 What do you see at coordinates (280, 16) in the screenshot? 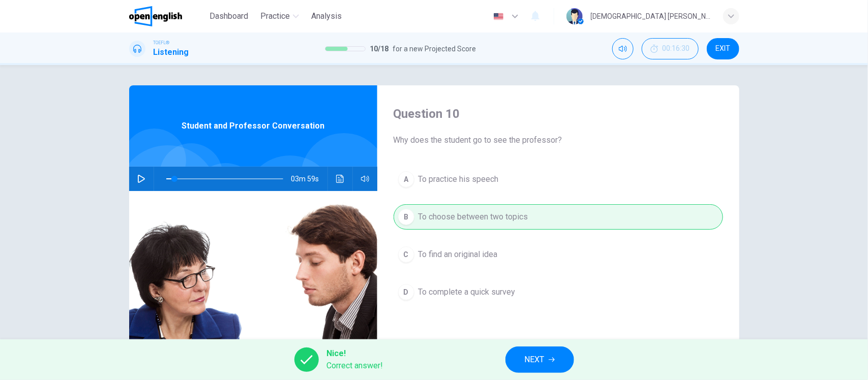
I see `button: Practice` at bounding box center [280, 16].